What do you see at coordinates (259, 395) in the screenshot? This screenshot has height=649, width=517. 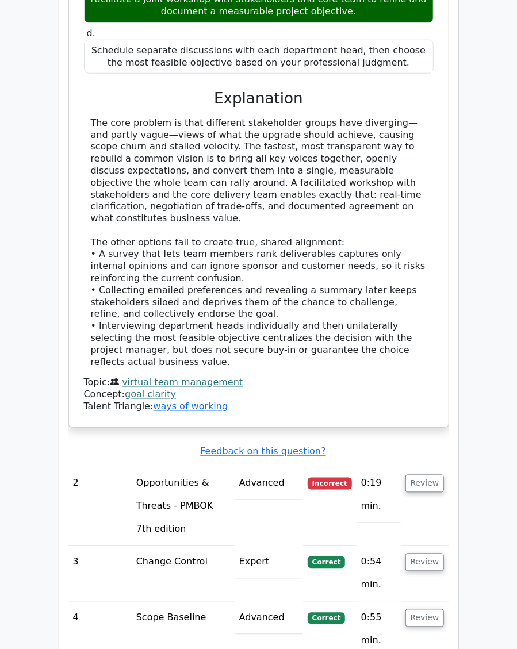 I see `div: Concept:` at bounding box center [259, 395].